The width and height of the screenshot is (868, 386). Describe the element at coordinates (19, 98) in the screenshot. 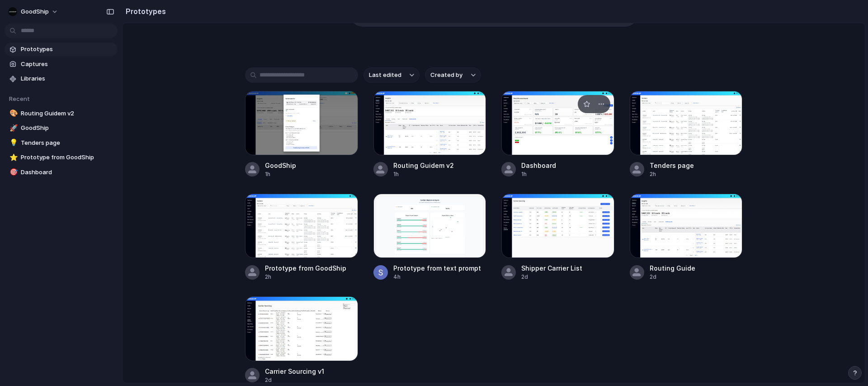

I see `span: Recent` at that location.